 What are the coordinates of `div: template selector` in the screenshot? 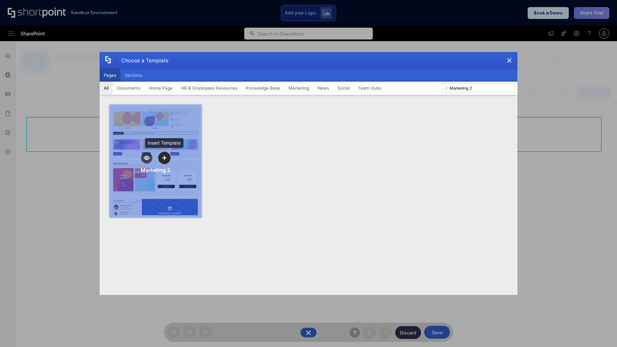 It's located at (309, 174).